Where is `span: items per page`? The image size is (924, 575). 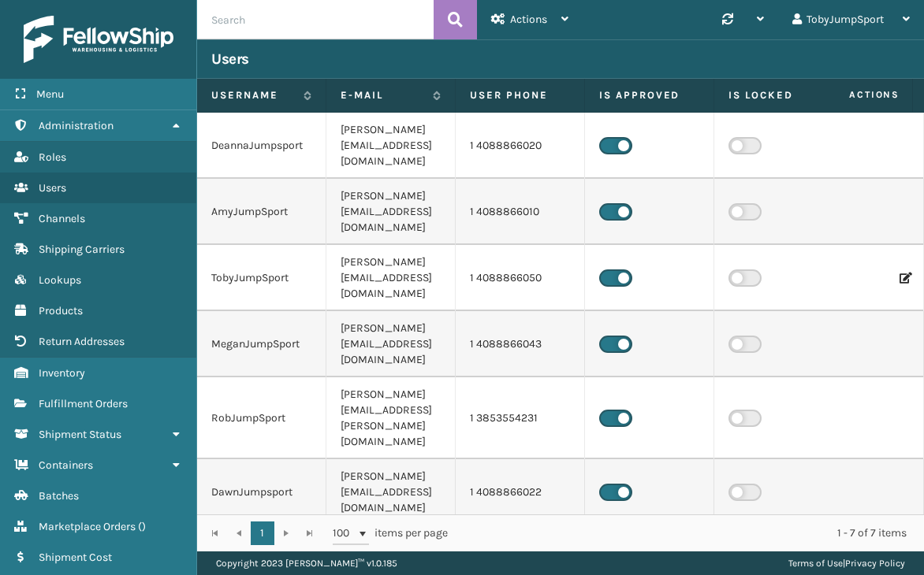 span: items per page is located at coordinates (390, 533).